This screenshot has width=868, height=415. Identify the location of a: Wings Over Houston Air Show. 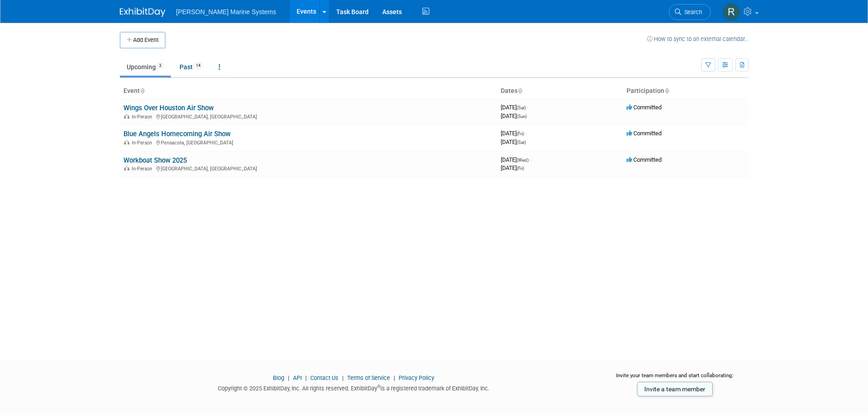
(169, 108).